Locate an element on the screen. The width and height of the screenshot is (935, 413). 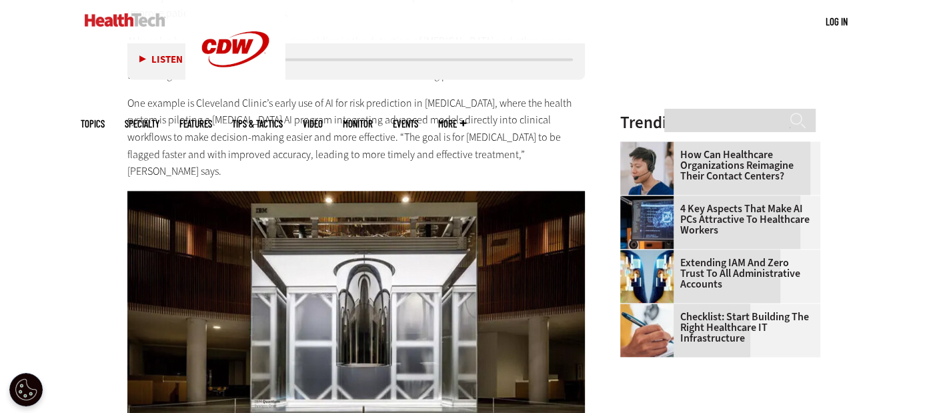
img: Home is located at coordinates (125, 20).